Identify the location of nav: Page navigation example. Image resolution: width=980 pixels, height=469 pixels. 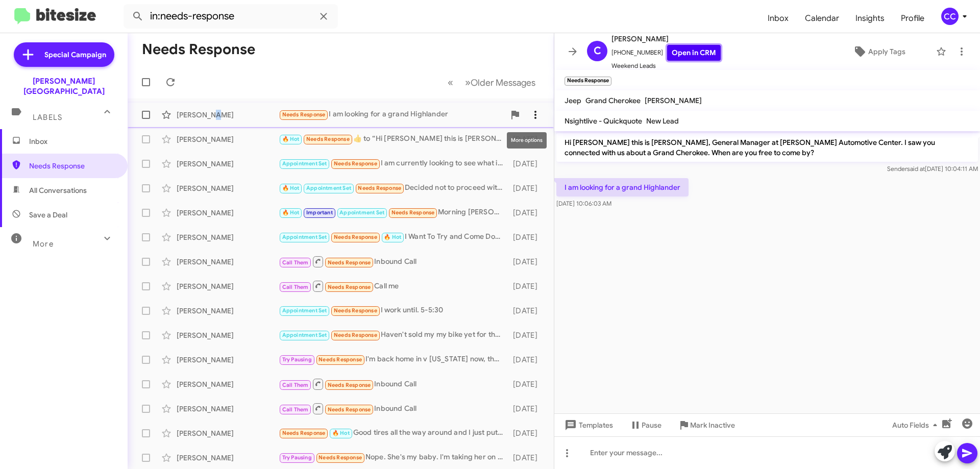
(492, 82).